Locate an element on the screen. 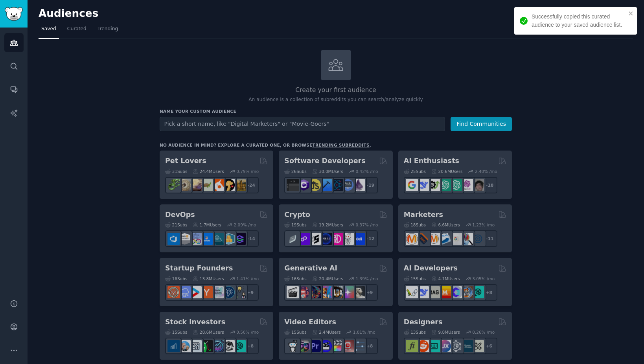 Image resolution: width=644 pixels, height=364 pixels. div: No audience in mind? Explore a curated one, or browse . is located at coordinates (265, 145).